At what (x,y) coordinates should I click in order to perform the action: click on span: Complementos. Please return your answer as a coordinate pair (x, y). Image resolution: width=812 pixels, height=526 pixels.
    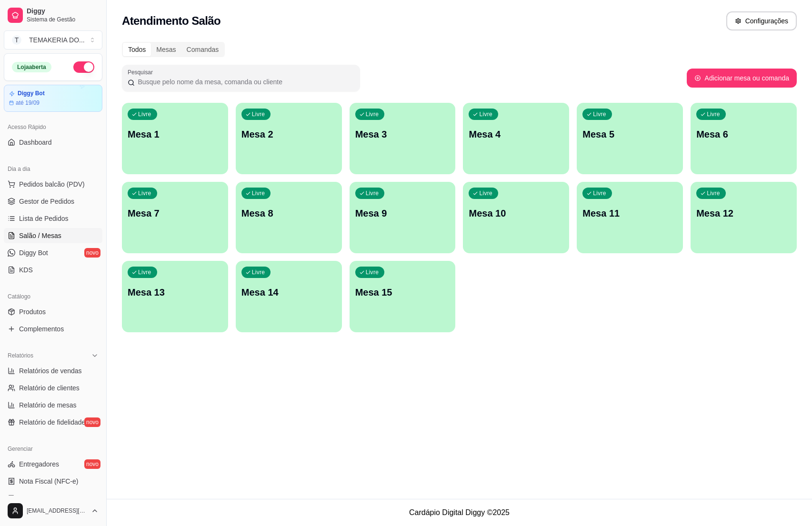
    Looking at the image, I should click on (41, 329).